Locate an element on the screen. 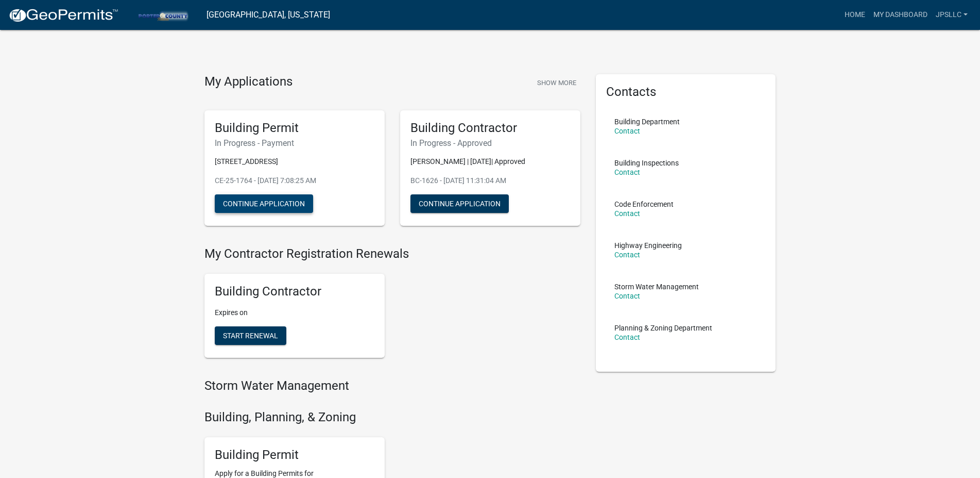 The image size is (980, 478). p: Building Inspections is located at coordinates (646, 163).